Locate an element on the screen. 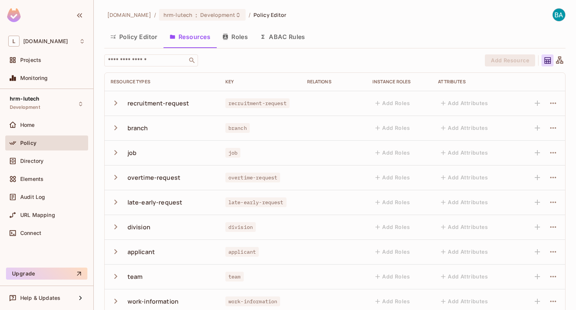  div: job is located at coordinates (132, 153).